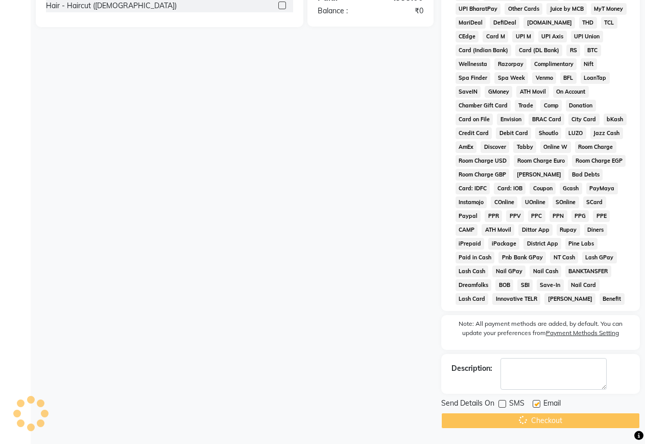 The width and height of the screenshot is (645, 444). I want to click on span: COnline, so click(504, 202).